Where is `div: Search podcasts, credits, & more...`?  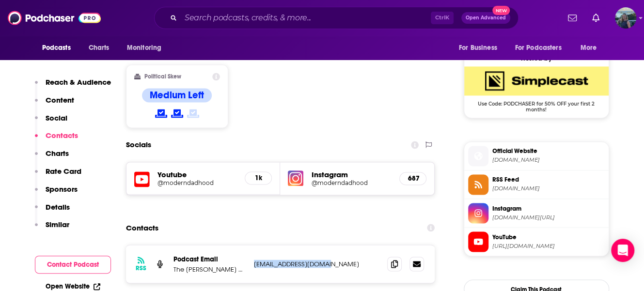
div: Search podcasts, credits, & more... is located at coordinates (336, 18).